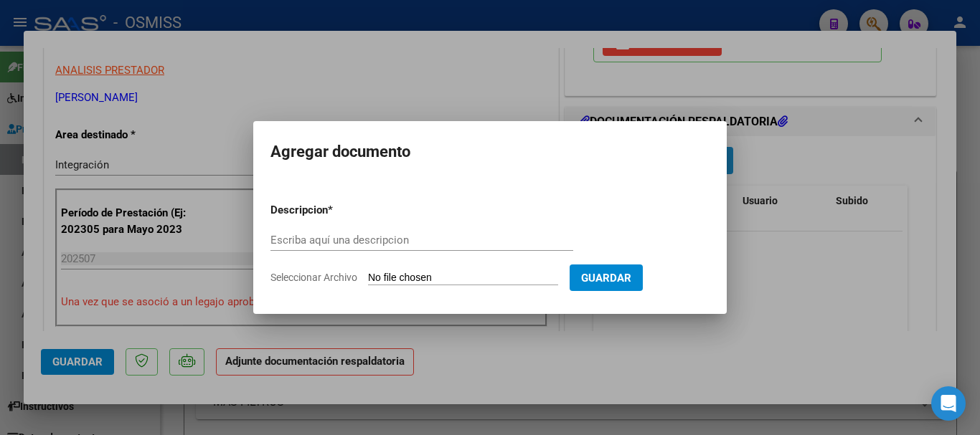  I want to click on div: Open Intercom Messenger, so click(948, 403).